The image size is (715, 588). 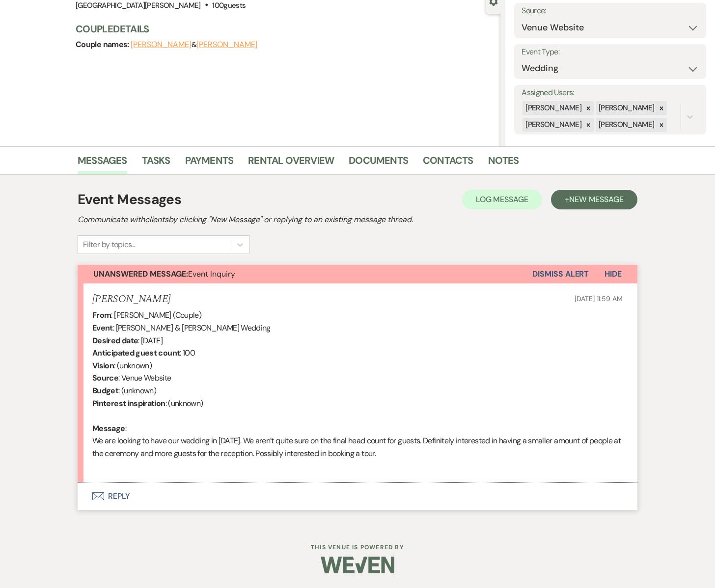 What do you see at coordinates (613, 274) in the screenshot?
I see `button: Hide` at bounding box center [613, 274].